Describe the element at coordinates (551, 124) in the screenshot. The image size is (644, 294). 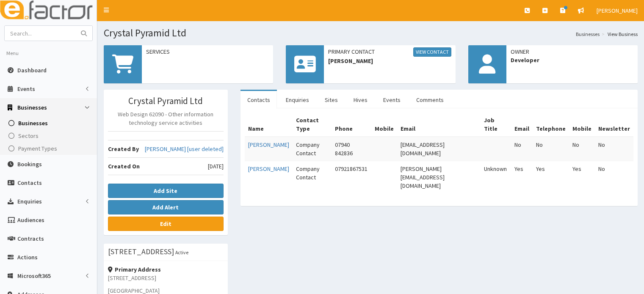
I see `th: Telephone` at that location.